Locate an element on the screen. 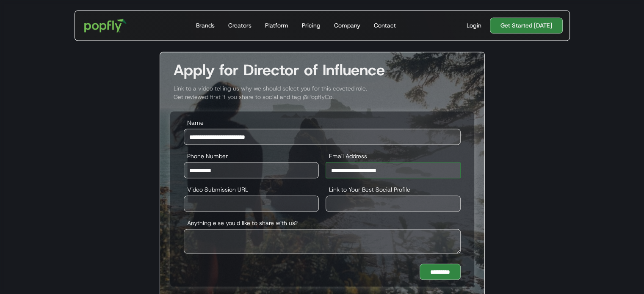  label: Phone Number is located at coordinates (251, 156).